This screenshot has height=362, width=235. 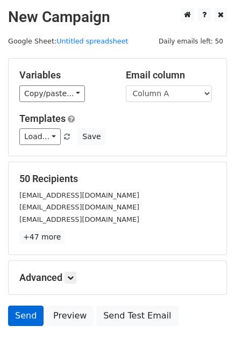 What do you see at coordinates (117, 179) in the screenshot?
I see `h5: 50 Recipients` at bounding box center [117, 179].